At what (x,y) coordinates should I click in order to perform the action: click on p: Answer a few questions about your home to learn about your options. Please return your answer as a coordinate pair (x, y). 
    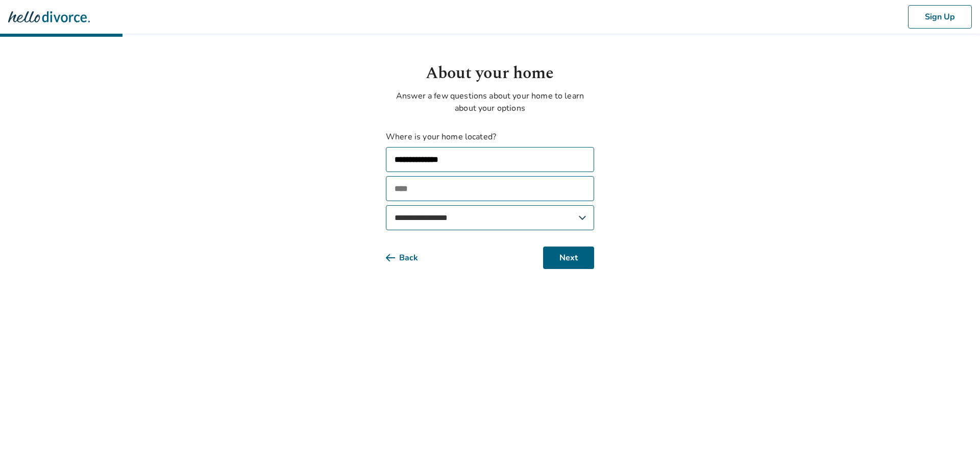
    Looking at the image, I should click on (490, 102).